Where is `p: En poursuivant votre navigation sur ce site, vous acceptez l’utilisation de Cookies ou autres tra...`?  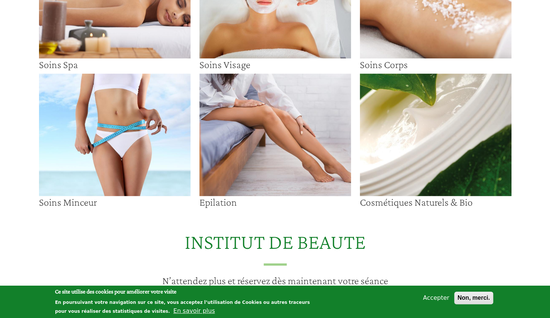
p: En poursuivant votre navigation sur ce site, vous acceptez l’utilisation de Cookies ou autres tra... is located at coordinates (182, 306).